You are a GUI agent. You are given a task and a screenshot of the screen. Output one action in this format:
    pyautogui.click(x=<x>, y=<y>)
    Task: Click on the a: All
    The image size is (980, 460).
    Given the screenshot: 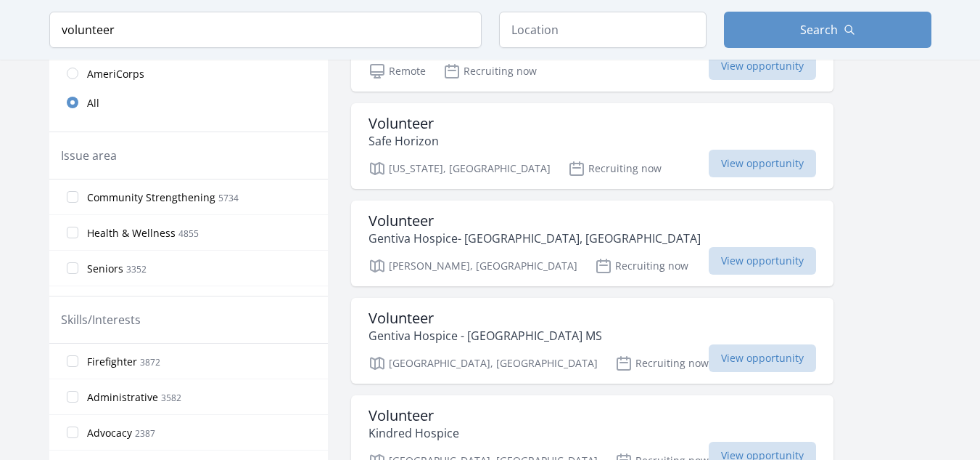 What is the action you would take?
    pyautogui.click(x=188, y=102)
    